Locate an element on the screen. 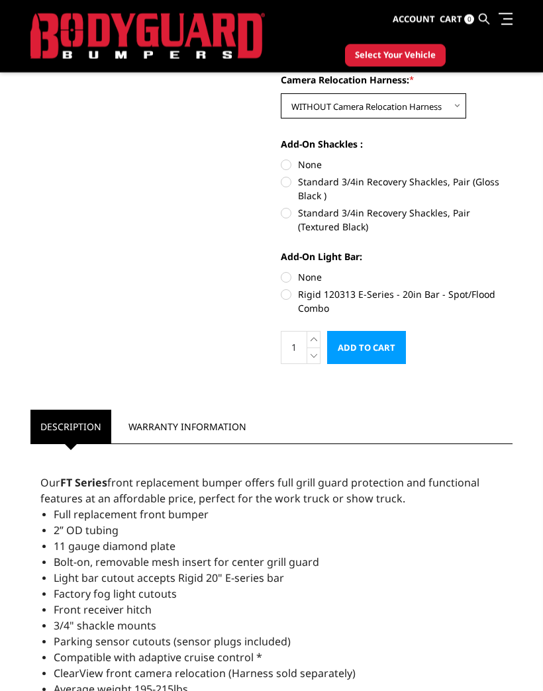 This screenshot has width=543, height=691. label: Camera Relocation Harness: is located at coordinates (397, 80).